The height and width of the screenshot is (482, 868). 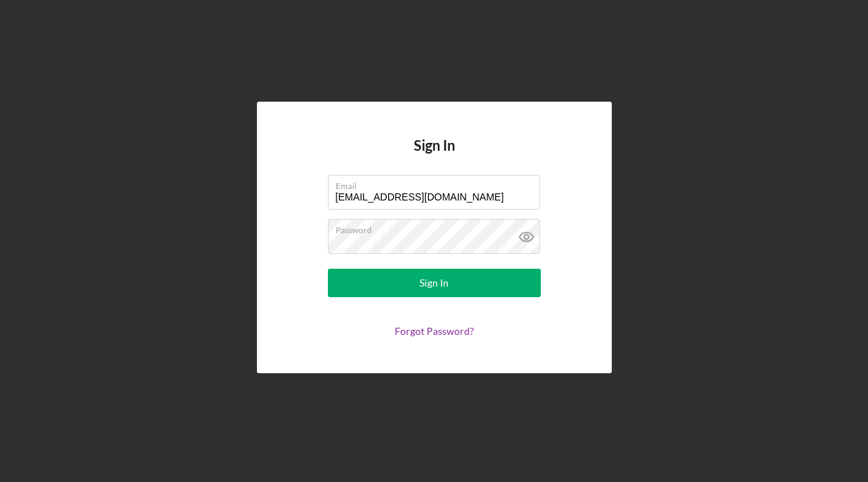 I want to click on a: Forgot Password?, so click(x=434, y=331).